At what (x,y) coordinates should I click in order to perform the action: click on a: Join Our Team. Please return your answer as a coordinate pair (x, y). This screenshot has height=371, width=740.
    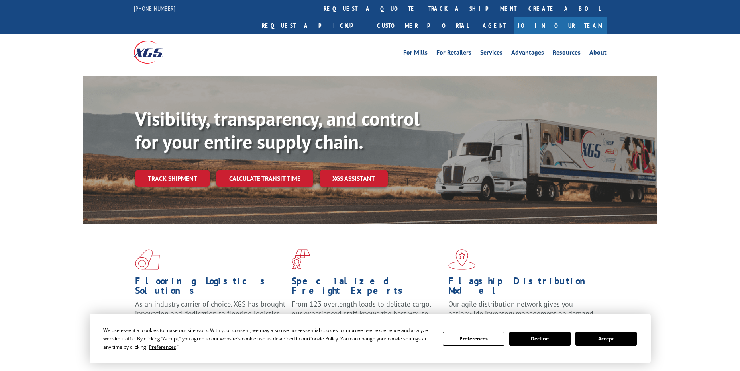
    Looking at the image, I should click on (560, 25).